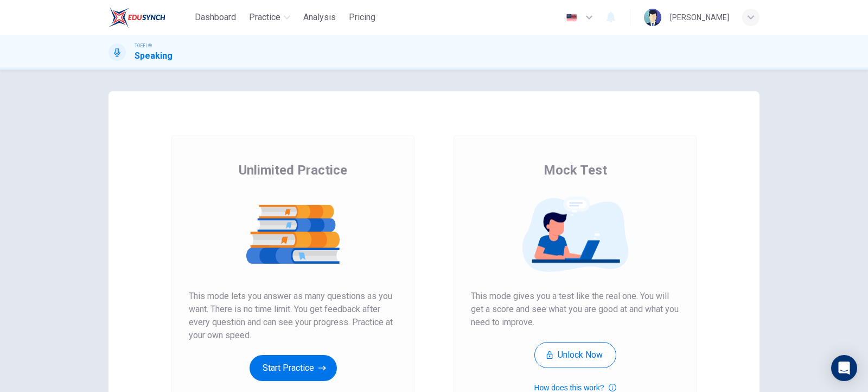  Describe the element at coordinates (215, 17) in the screenshot. I see `a: Dashboard` at that location.